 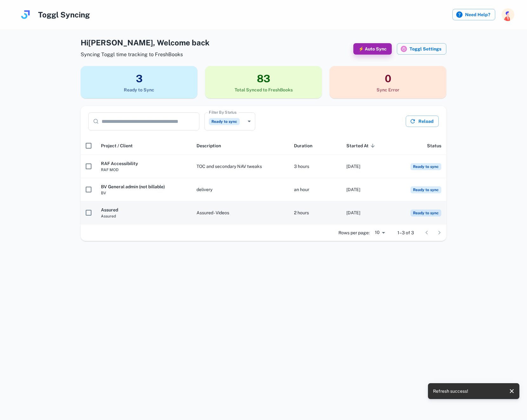 What do you see at coordinates (139, 79) in the screenshot?
I see `h3: 3` at bounding box center [139, 79].